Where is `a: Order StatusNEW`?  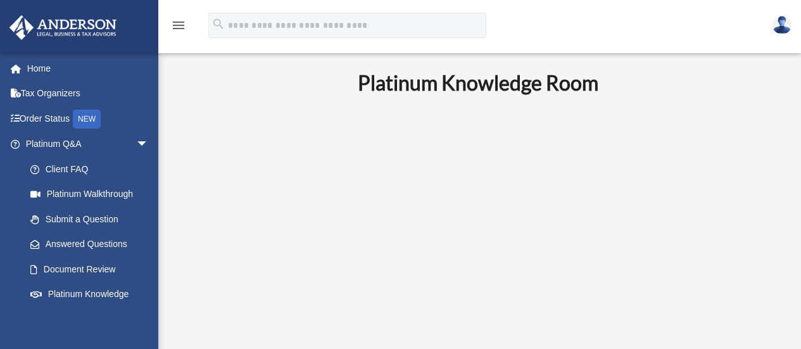
a: Order StatusNEW is located at coordinates (88, 118).